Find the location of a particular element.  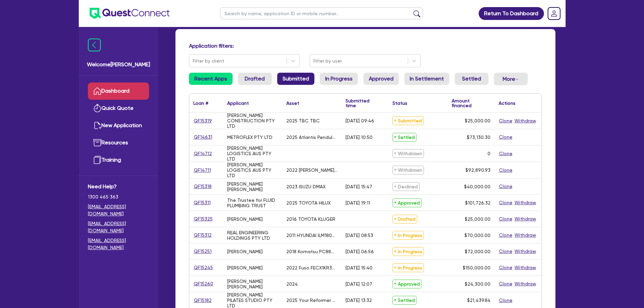

a: Training is located at coordinates (118, 160).